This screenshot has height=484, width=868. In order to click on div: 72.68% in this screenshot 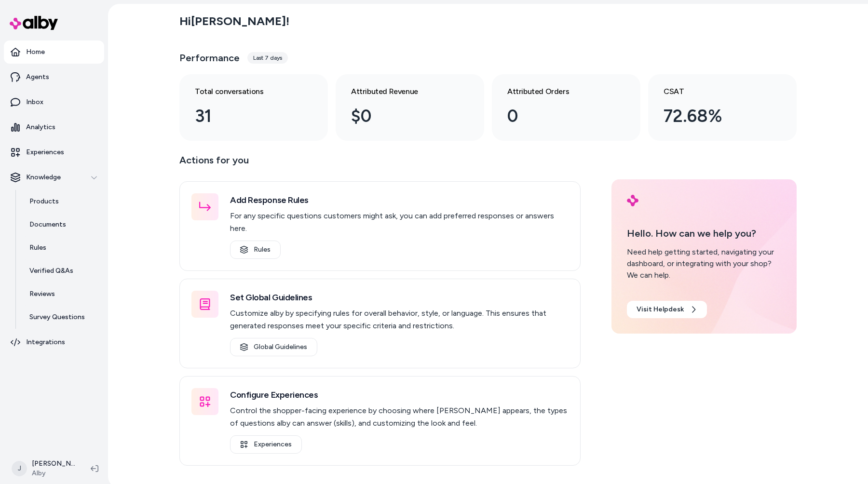, I will do `click(714, 116)`.